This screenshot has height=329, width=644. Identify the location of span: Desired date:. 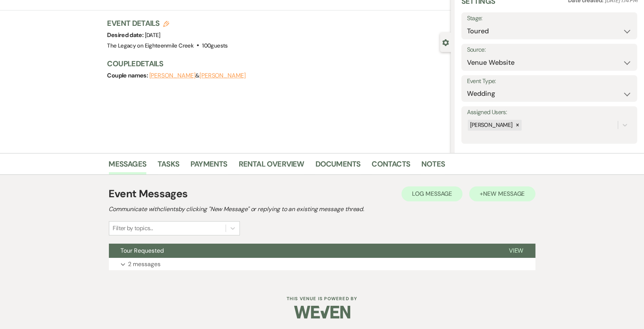
(126, 35).